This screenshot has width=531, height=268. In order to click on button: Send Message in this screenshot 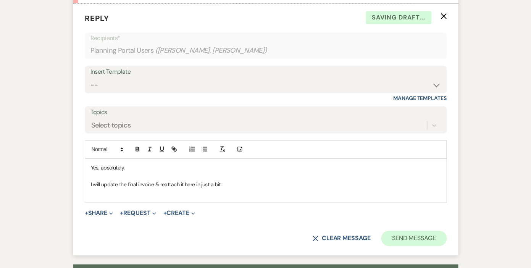, I will do `click(414, 238)`.